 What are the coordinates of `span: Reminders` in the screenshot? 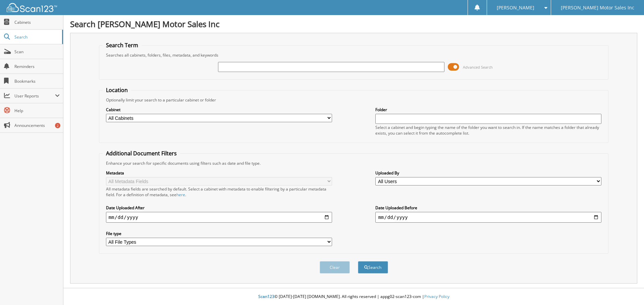 It's located at (37, 66).